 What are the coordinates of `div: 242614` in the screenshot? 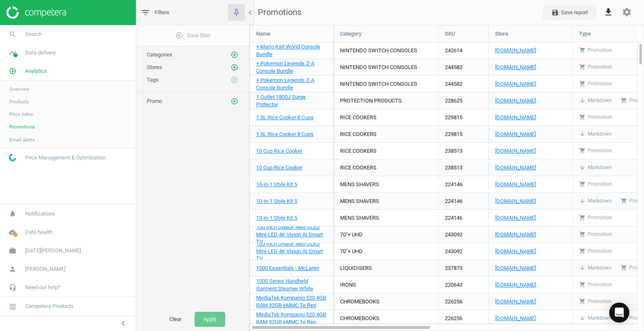 It's located at (463, 50).